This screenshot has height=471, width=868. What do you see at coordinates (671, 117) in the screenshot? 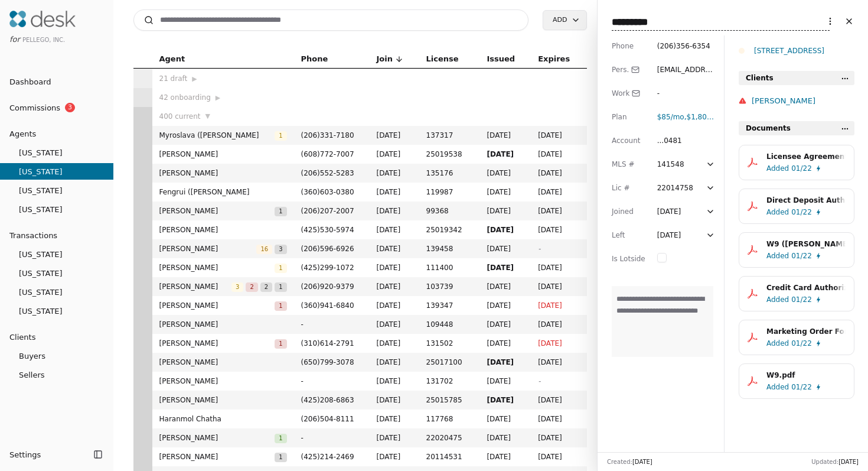
I see `span: $85 /mo` at bounding box center [671, 117].